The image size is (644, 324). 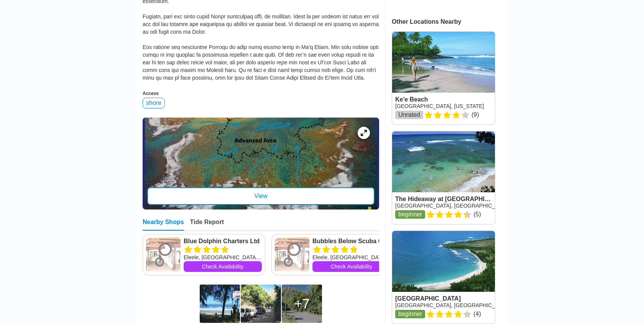 What do you see at coordinates (261, 93) in the screenshot?
I see `div: Access` at bounding box center [261, 93].